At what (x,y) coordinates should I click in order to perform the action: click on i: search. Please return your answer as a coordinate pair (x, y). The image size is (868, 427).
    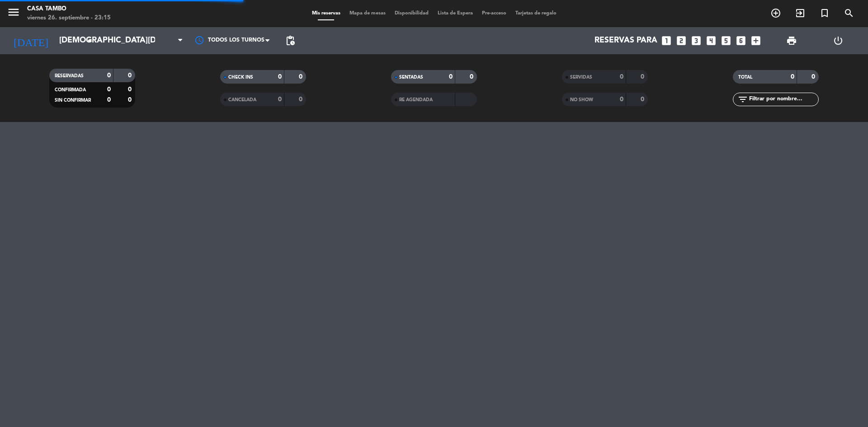
    Looking at the image, I should click on (849, 13).